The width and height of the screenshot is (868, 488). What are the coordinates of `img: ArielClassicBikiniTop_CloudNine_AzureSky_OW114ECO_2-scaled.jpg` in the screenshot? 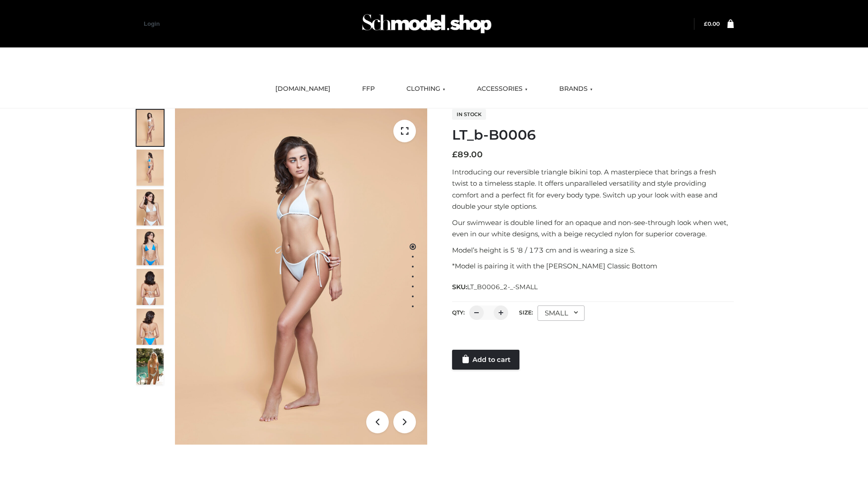 It's located at (150, 168).